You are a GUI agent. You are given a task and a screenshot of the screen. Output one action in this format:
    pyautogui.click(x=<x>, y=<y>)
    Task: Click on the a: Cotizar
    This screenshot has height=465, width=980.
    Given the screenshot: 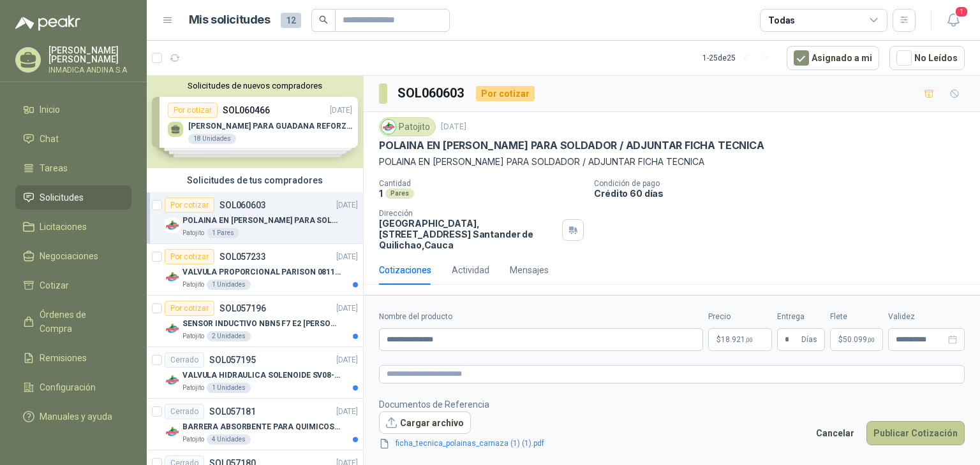 What is the action you would take?
    pyautogui.click(x=74, y=285)
    